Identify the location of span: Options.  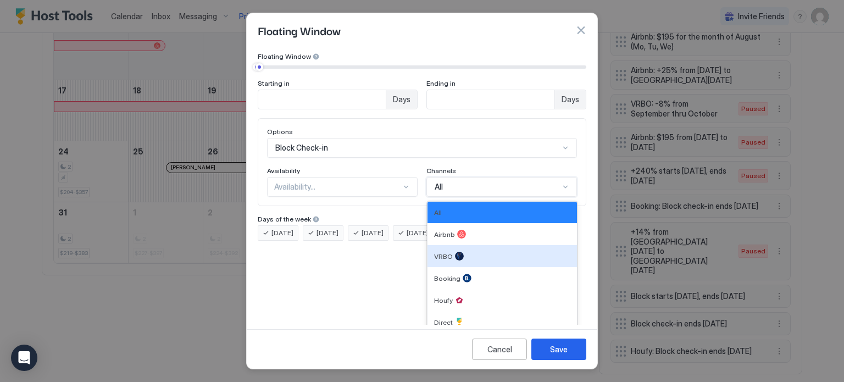
(280, 131).